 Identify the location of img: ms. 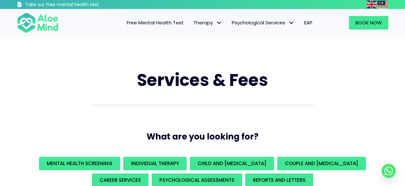
(382, 4).